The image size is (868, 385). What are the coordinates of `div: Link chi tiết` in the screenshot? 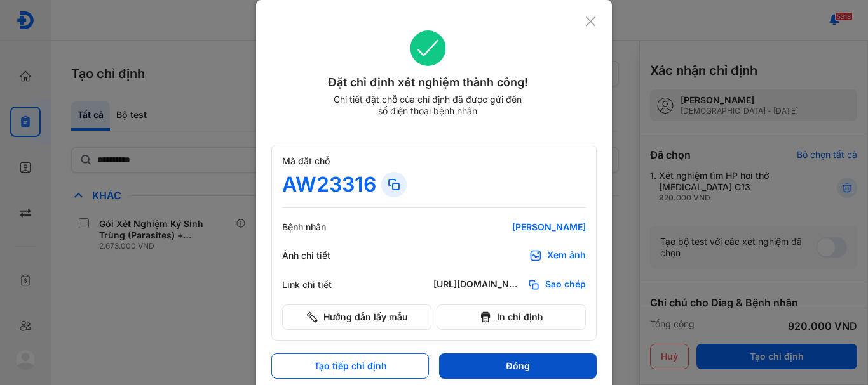 It's located at (320, 285).